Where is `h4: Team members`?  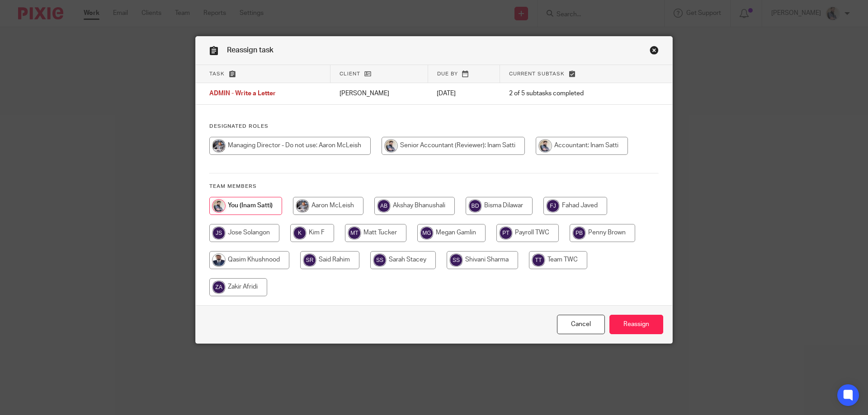 h4: Team members is located at coordinates (434, 187).